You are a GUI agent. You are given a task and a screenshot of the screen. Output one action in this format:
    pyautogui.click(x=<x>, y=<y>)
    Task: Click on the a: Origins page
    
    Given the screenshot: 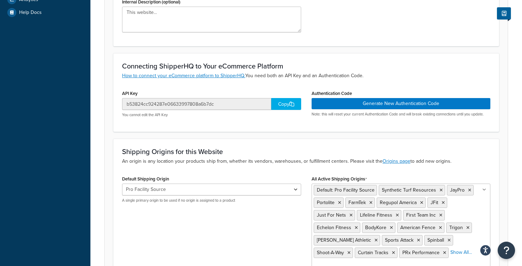 What is the action you would take?
    pyautogui.click(x=396, y=161)
    